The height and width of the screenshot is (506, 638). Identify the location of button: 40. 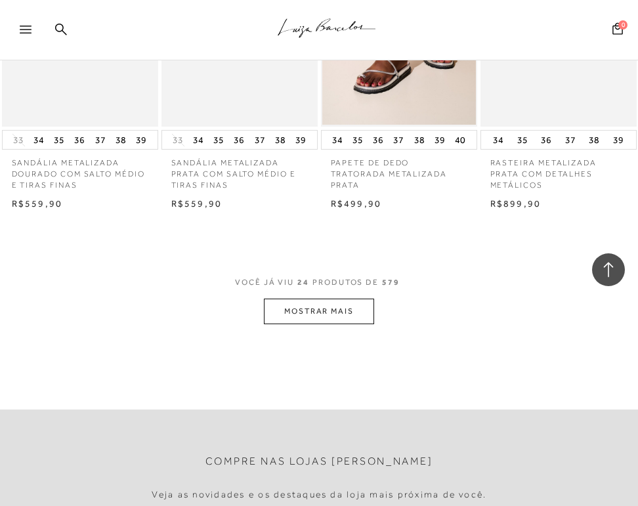
(460, 140).